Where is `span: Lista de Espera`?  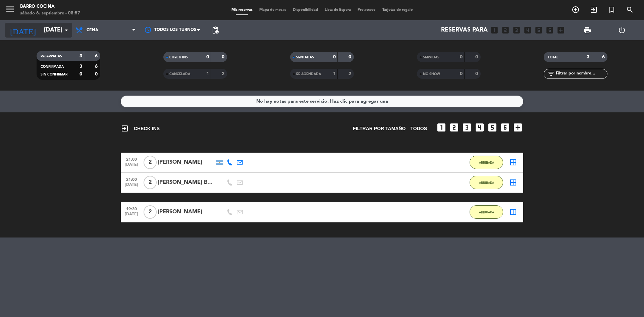 span: Lista de Espera is located at coordinates (338, 10).